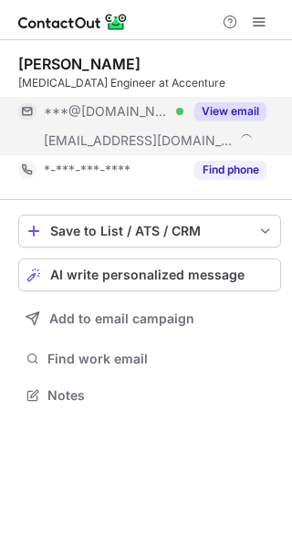  What do you see at coordinates (150, 231) in the screenshot?
I see `div: Save to List / ATS / CRM` at bounding box center [150, 231].